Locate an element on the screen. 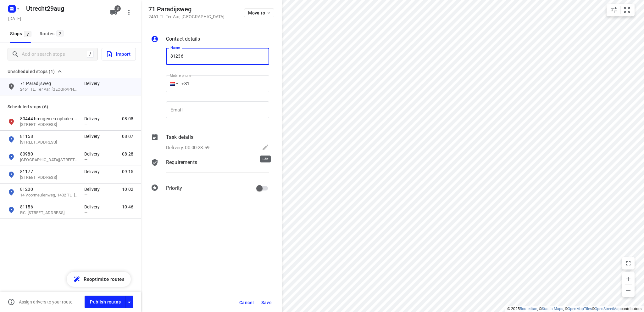 This screenshot has width=644, height=312. span: Save is located at coordinates (267, 302).